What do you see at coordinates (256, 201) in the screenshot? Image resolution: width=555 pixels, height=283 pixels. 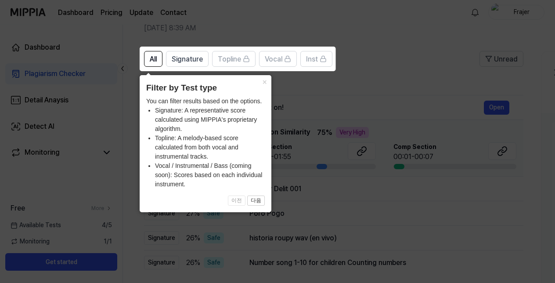 I see `button: 다음` at bounding box center [256, 201].